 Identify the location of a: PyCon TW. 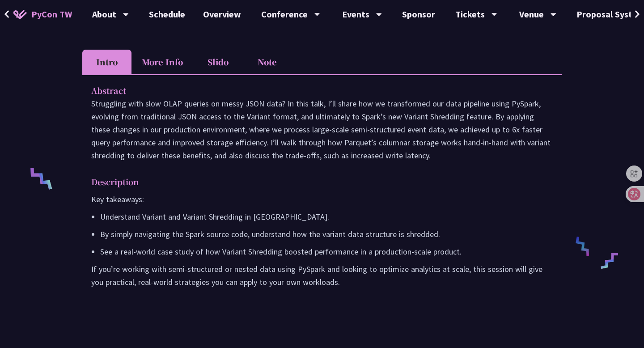
(42, 14).